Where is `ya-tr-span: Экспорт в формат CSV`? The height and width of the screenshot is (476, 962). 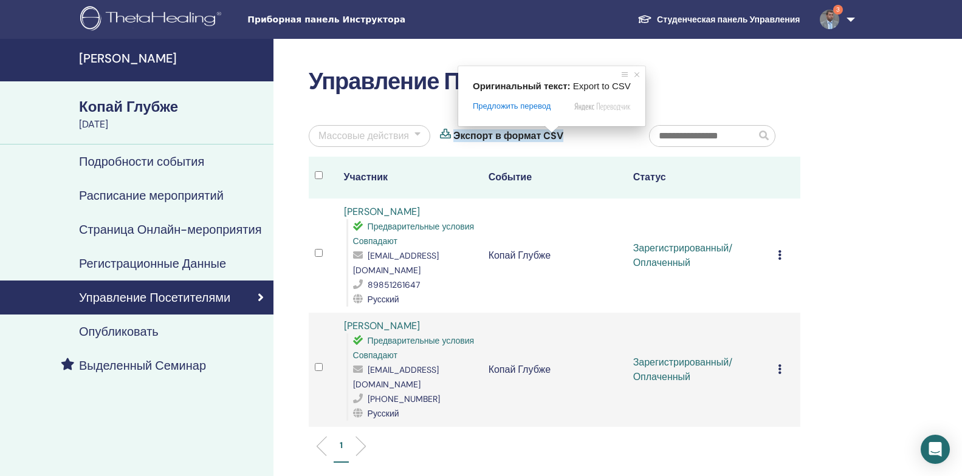 ya-tr-span: Экспорт в формат CSV is located at coordinates (508, 136).